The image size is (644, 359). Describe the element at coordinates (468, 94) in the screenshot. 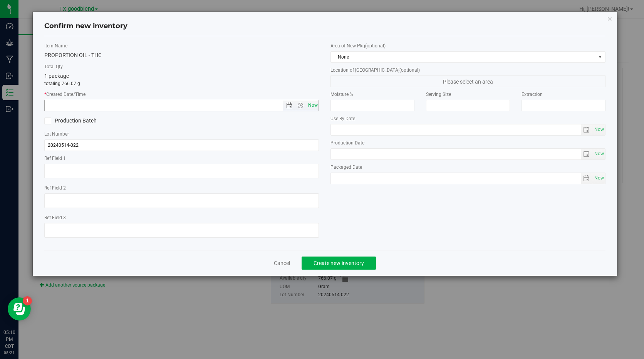

I see `label: Serving Size` at that location.